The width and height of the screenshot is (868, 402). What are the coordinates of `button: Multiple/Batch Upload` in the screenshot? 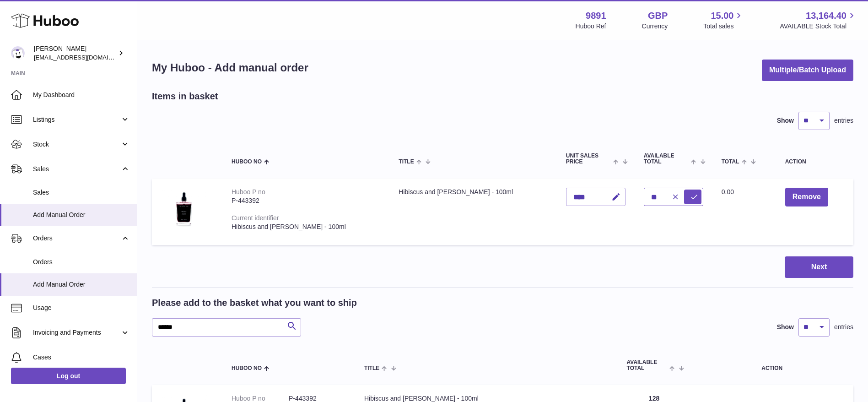 It's located at (808, 70).